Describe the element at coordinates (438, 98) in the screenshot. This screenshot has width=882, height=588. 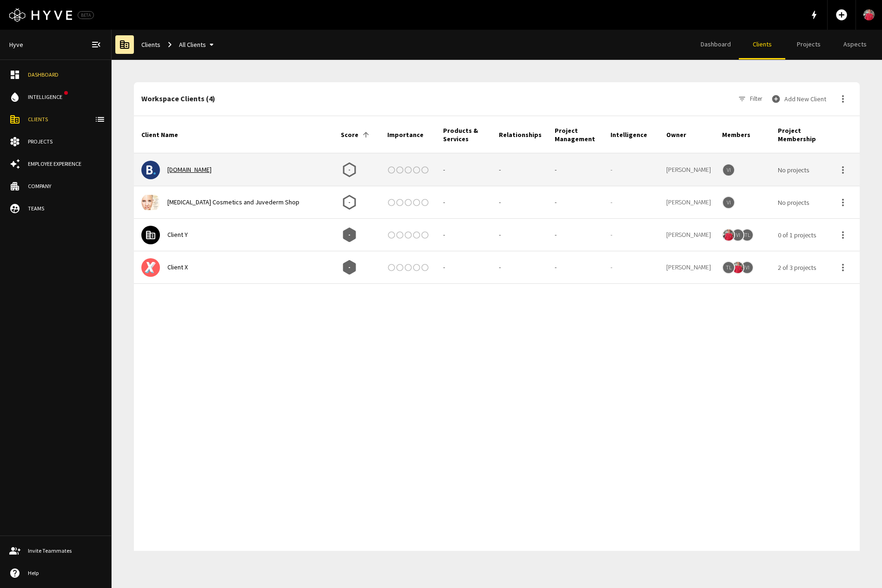
I see `h2: Workspace Clients (4)` at that location.